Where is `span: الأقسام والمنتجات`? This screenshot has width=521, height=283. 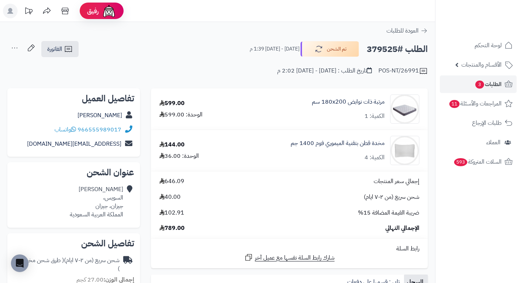
span: الأقسام والمنتجات is located at coordinates (482, 65).